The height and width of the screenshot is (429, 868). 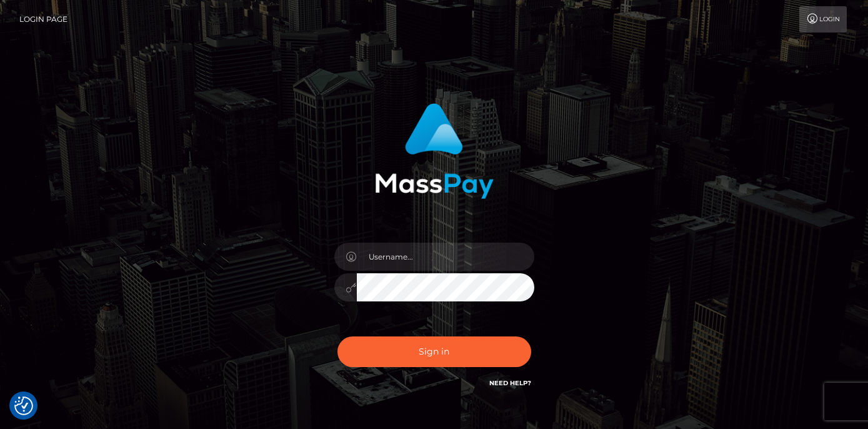 What do you see at coordinates (24, 405) in the screenshot?
I see `img: Revisit consent button` at bounding box center [24, 405].